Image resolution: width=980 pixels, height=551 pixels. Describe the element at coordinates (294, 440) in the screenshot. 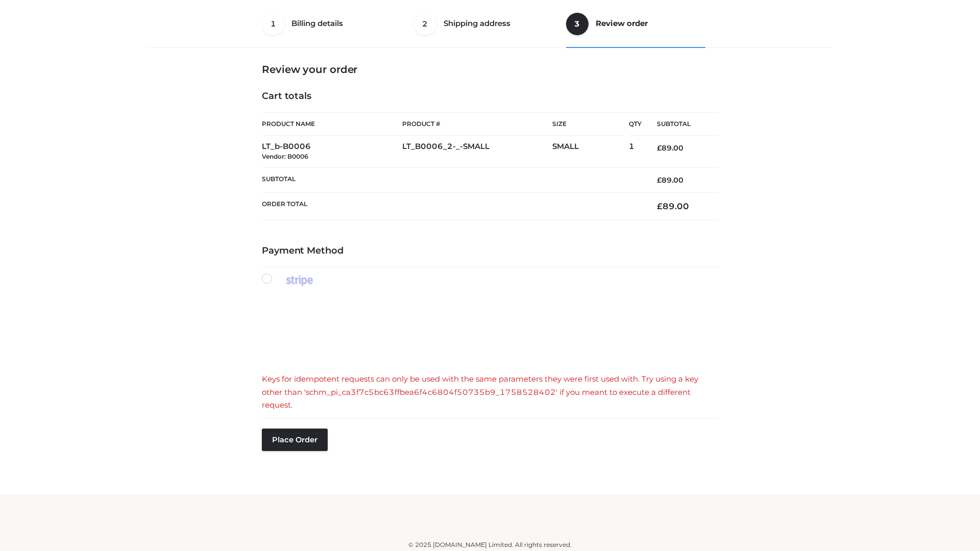

I see `button: Place order` at that location.